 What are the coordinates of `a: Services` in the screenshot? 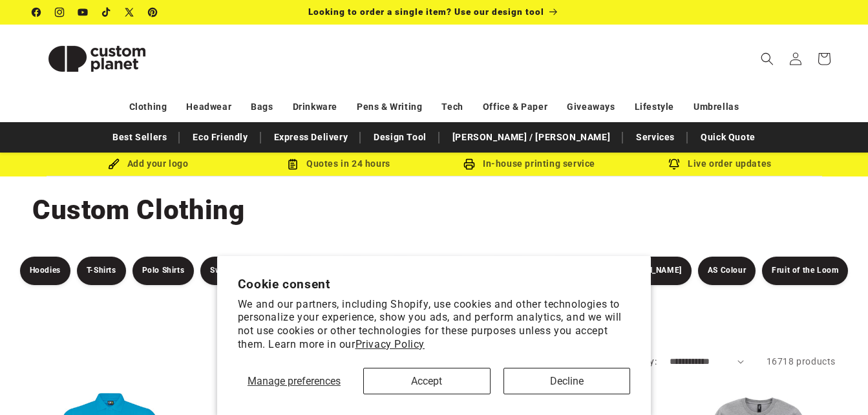 It's located at (656, 137).